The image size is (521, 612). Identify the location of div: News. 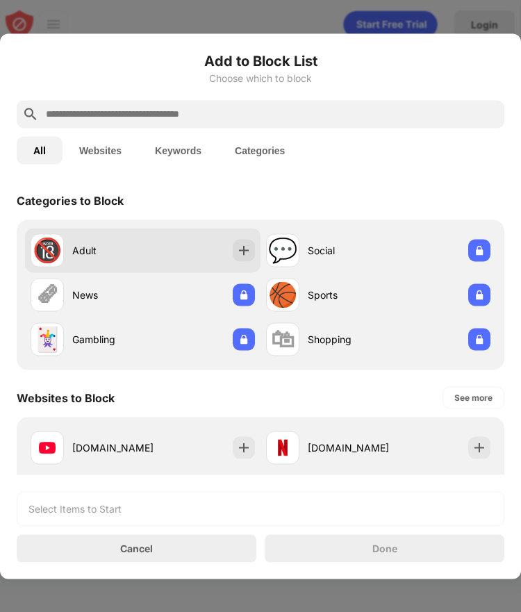
(108, 294).